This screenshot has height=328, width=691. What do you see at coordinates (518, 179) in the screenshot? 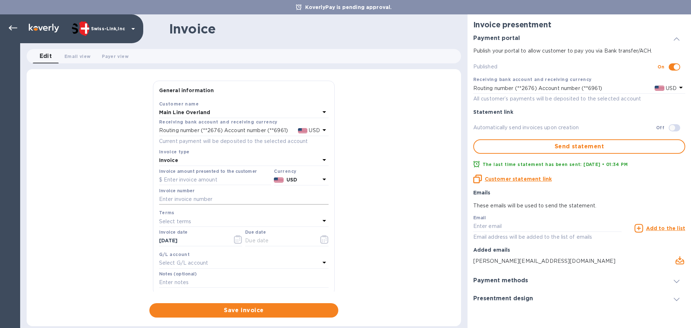
I see `u: Customer statement link` at bounding box center [518, 179].